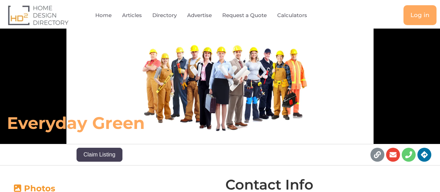 The image size is (440, 192). I want to click on a: Articles, so click(132, 15).